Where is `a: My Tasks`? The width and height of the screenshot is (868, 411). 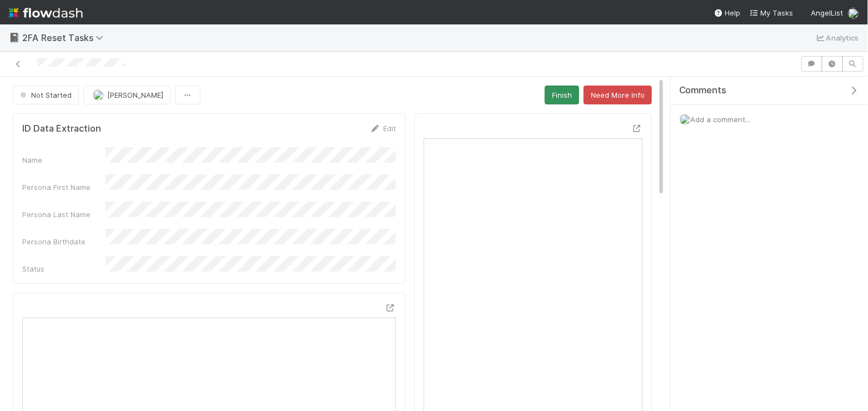
a: My Tasks is located at coordinates (772, 13).